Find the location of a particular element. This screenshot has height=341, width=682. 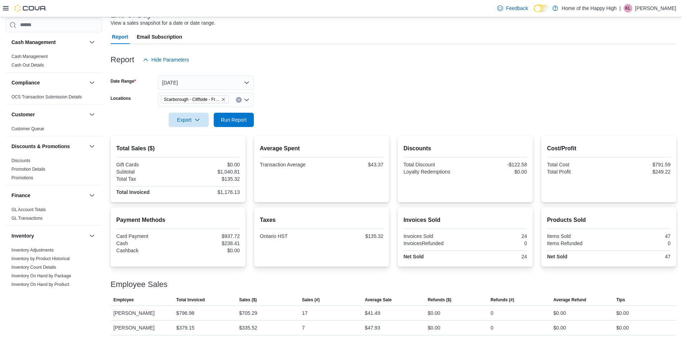

a: GL Transactions is located at coordinates (27, 218).